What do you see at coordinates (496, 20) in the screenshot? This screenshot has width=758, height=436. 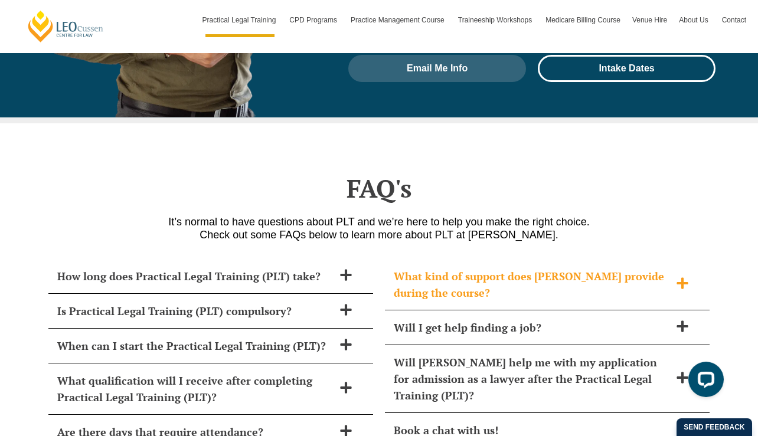 I see `a: Traineeship Workshops` at bounding box center [496, 20].